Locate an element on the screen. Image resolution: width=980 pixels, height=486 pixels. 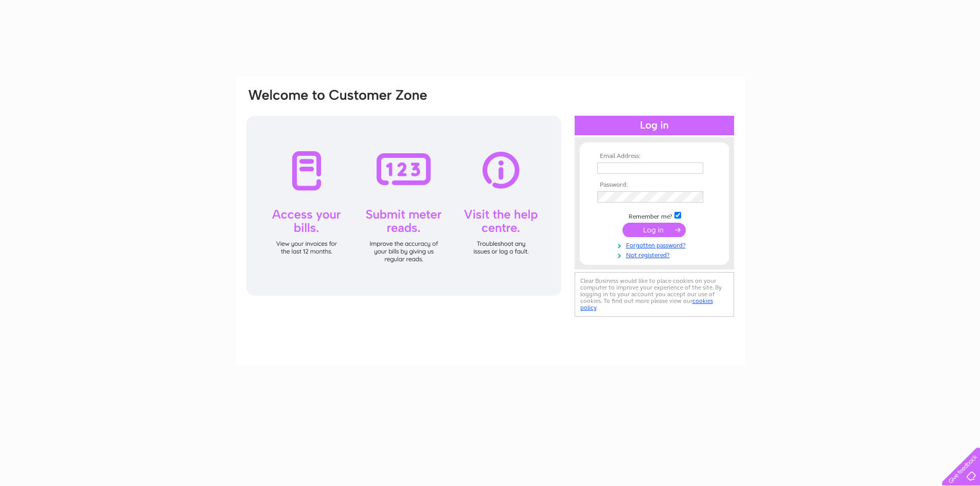
th: Password: is located at coordinates (654, 185).